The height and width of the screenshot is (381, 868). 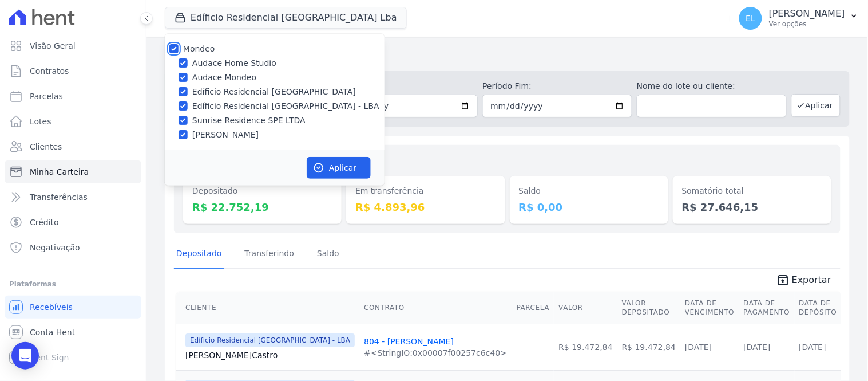 I want to click on th: Valor, so click(x=586, y=307).